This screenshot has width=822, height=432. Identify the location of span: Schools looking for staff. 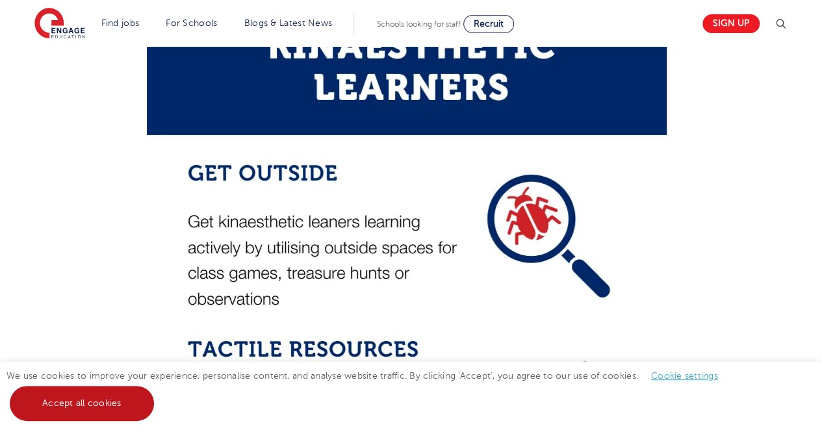
(418, 24).